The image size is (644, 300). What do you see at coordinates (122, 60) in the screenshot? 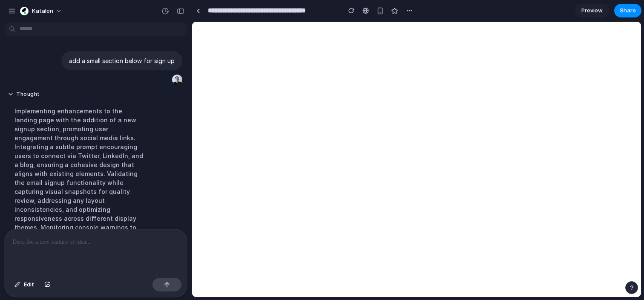
I see `p: add a small section below for sign up` at bounding box center [122, 60].